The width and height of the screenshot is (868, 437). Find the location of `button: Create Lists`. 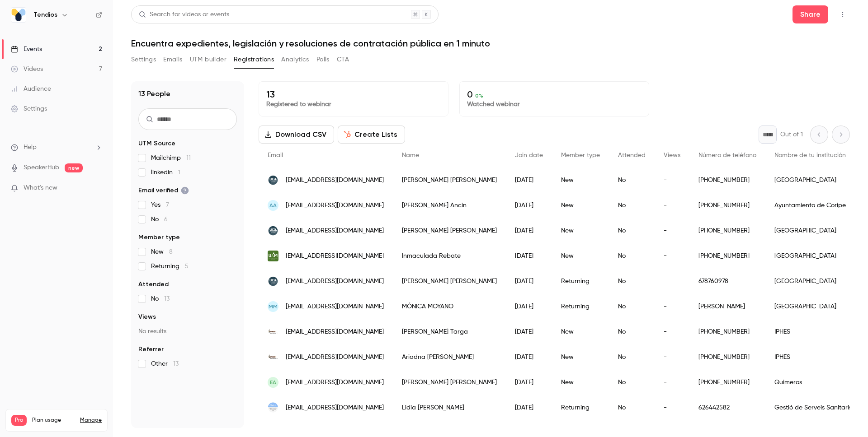

button: Create Lists is located at coordinates (371, 135).